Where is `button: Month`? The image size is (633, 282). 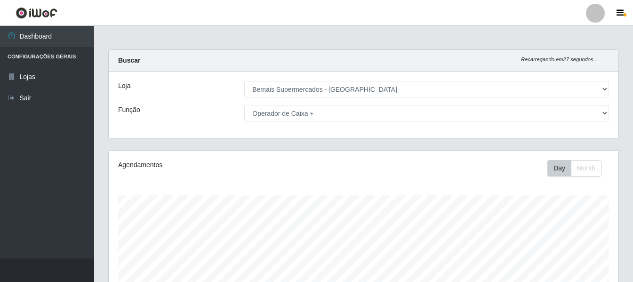 button: Month is located at coordinates (586, 168).